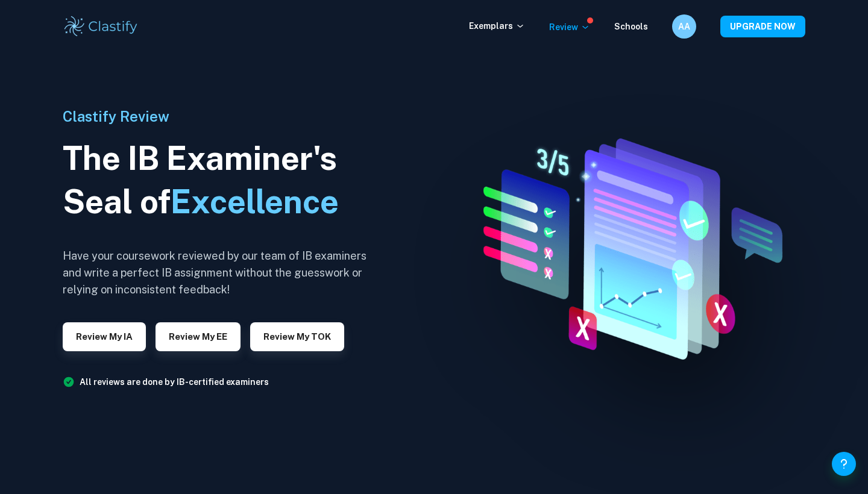 The width and height of the screenshot is (868, 494). What do you see at coordinates (198, 337) in the screenshot?
I see `button: Review my EE` at bounding box center [198, 337].